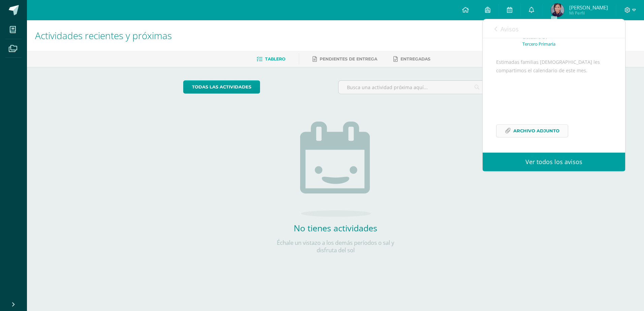 This screenshot has width=644, height=311. I want to click on input: Busca una actividad próxima aquí..., so click(413, 87).